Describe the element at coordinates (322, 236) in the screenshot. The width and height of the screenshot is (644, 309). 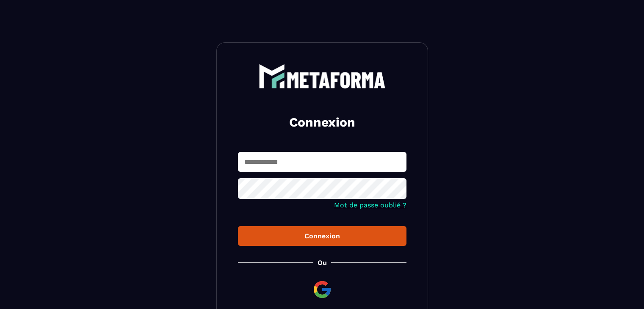
I see `div: Connexion` at that location.